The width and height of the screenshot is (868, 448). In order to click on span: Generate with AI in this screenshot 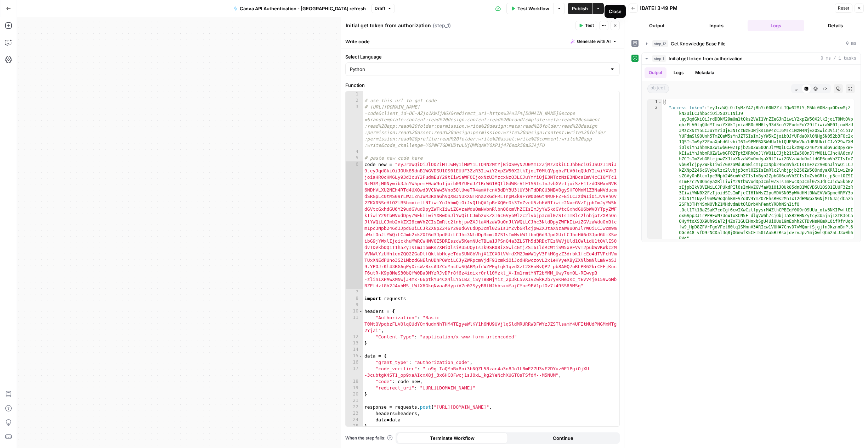, I will do `click(593, 42)`.